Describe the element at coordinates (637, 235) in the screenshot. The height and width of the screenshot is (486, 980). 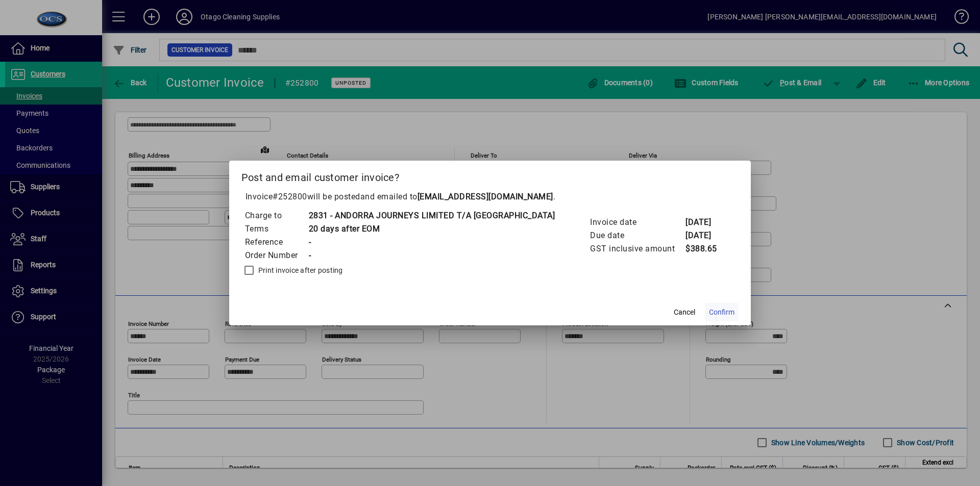
I see `td: Due date` at that location.